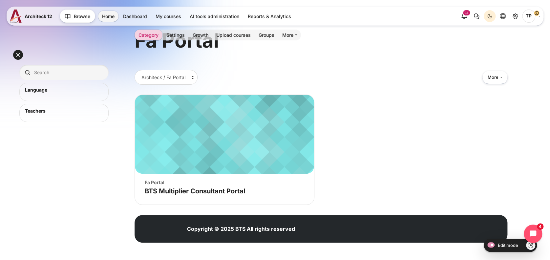 The width and height of the screenshot is (550, 260). What do you see at coordinates (241, 229) in the screenshot?
I see `strong: Copyright © 2025 BTS All rights reserved` at bounding box center [241, 229].